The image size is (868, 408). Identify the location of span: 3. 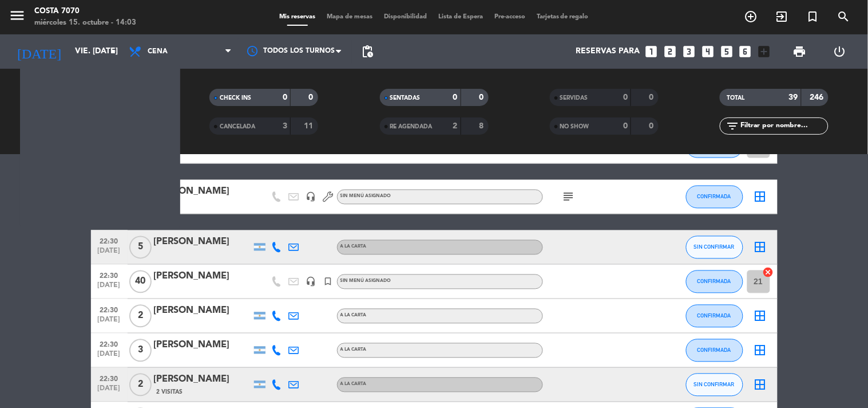
(141, 351).